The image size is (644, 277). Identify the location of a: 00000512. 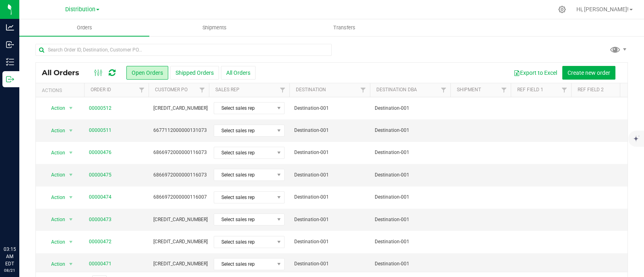
(100, 108).